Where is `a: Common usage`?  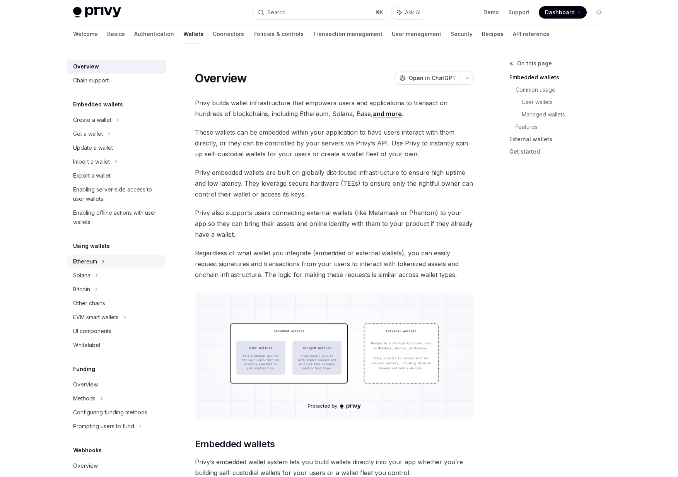 a: Common usage is located at coordinates (563, 90).